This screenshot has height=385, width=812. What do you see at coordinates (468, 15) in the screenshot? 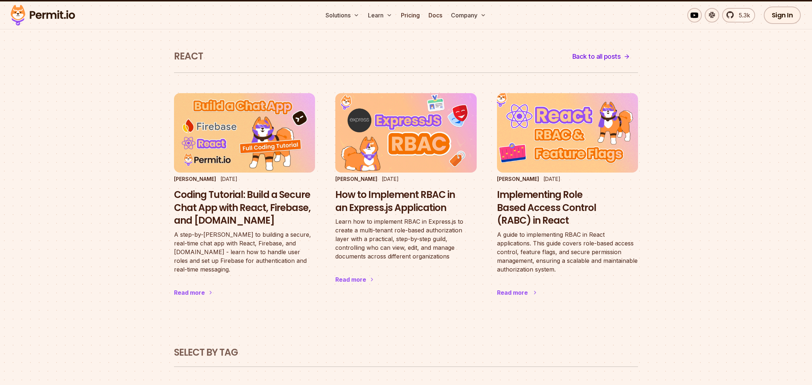
I see `button: Company` at bounding box center [468, 15].